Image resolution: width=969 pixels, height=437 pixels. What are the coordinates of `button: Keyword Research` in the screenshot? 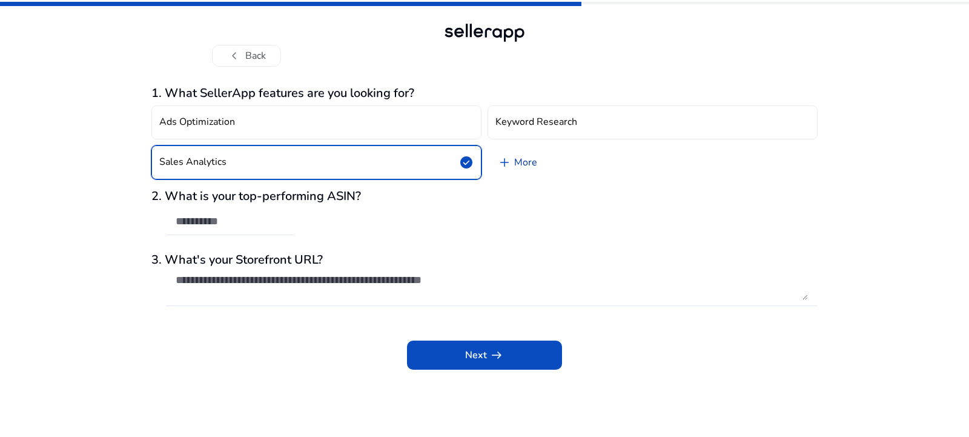 It's located at (652, 122).